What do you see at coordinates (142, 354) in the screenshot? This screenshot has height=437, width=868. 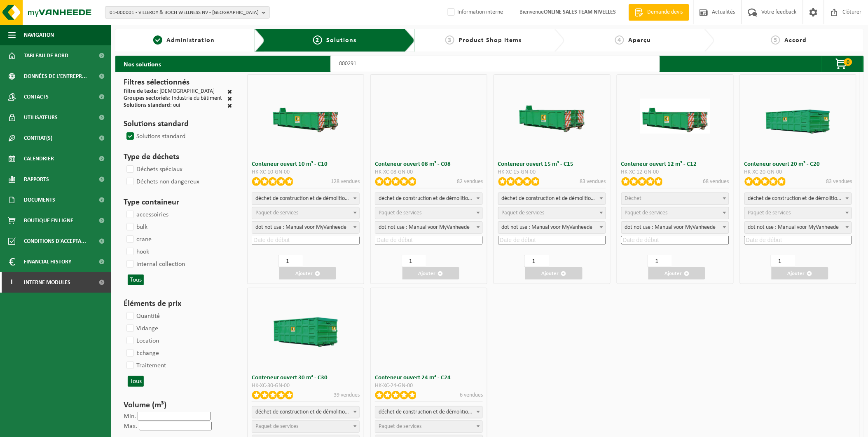 I see `label: Echange` at bounding box center [142, 354].